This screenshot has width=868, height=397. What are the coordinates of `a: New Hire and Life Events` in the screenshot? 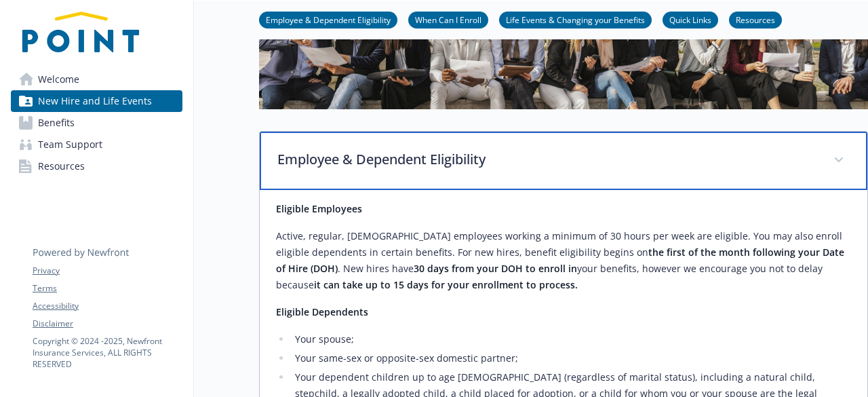 It's located at (97, 101).